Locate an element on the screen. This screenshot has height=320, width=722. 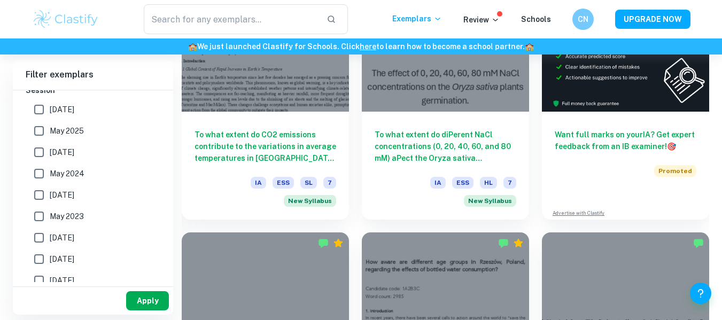
span: Promoted is located at coordinates (675, 171).